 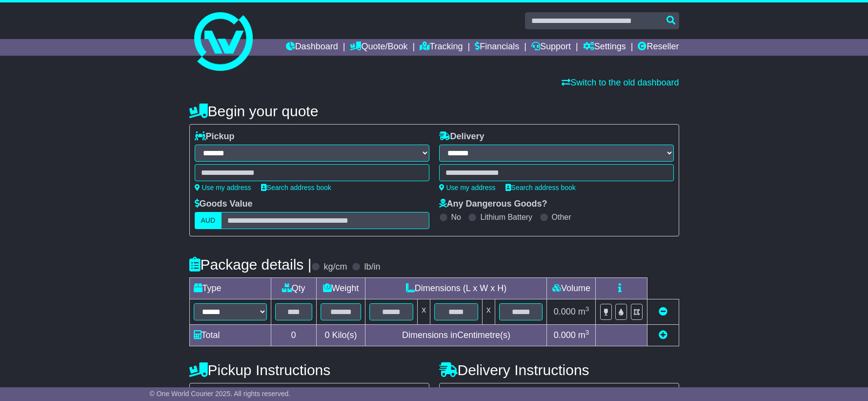 I want to click on label: Delivery, so click(x=462, y=136).